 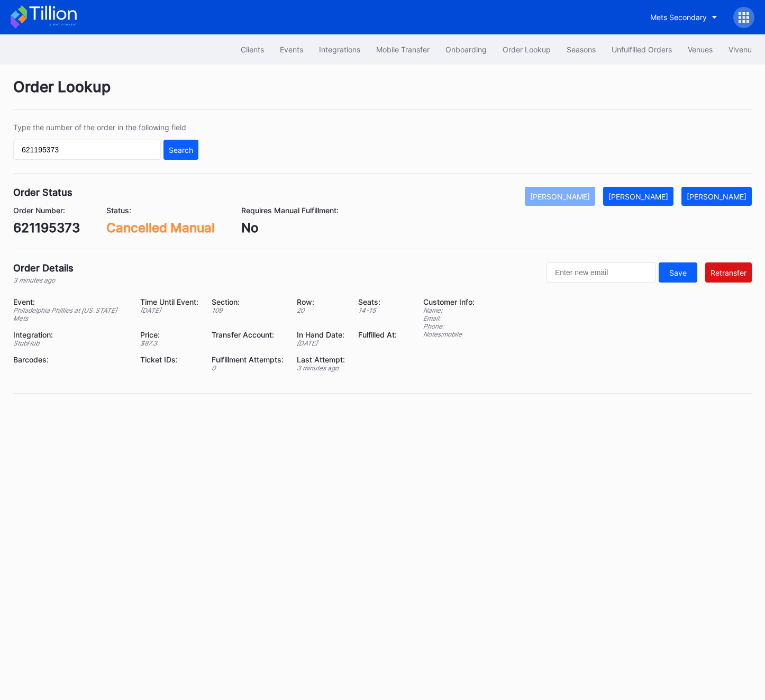 I want to click on a: Order Lookup, so click(x=526, y=49).